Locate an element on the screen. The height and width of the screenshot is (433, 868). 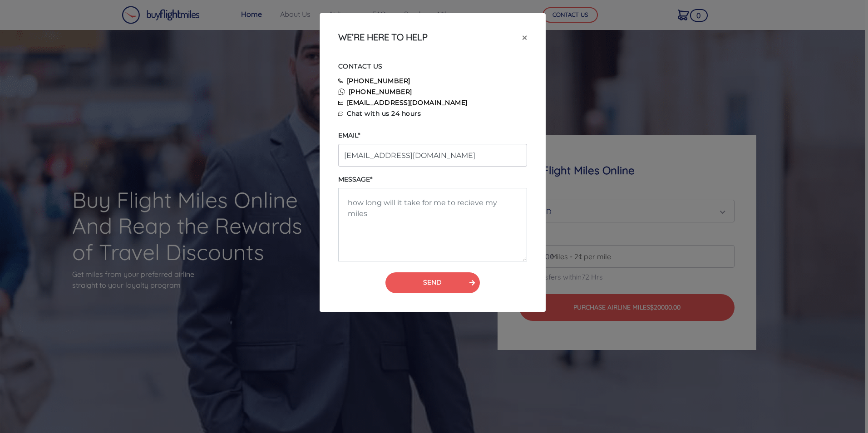
label: EMAIL* is located at coordinates (349, 135).